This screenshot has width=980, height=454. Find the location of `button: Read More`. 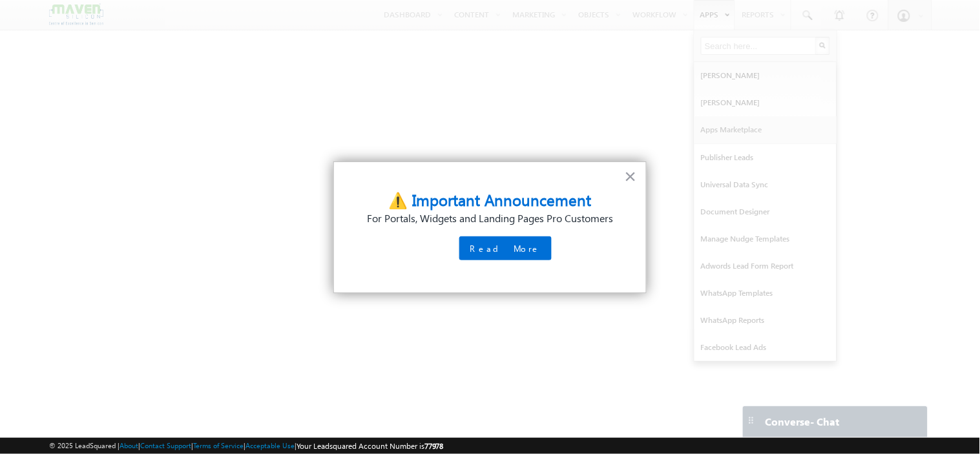

button: Read More is located at coordinates (505, 248).